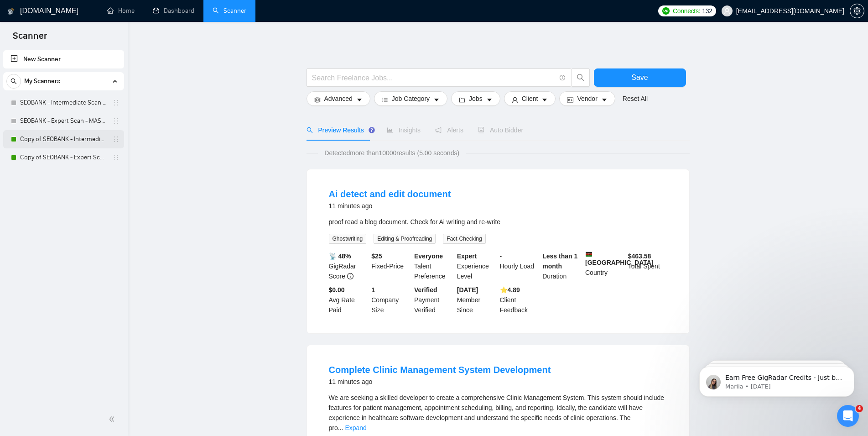  I want to click on div: Company Size, so click(391, 300).